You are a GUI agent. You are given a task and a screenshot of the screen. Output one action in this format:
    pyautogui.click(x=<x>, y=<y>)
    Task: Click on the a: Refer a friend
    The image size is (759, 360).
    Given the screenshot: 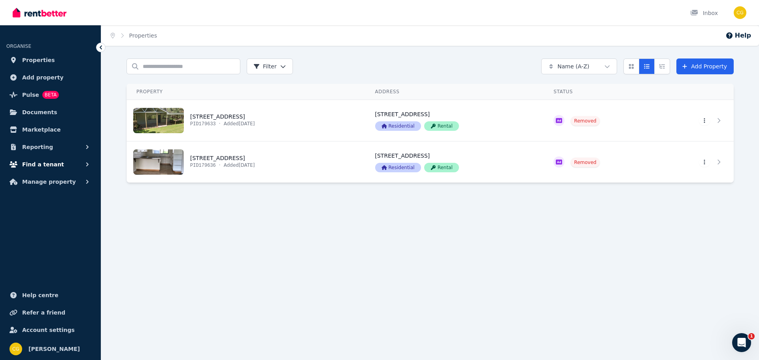 What is the action you would take?
    pyautogui.click(x=50, y=313)
    